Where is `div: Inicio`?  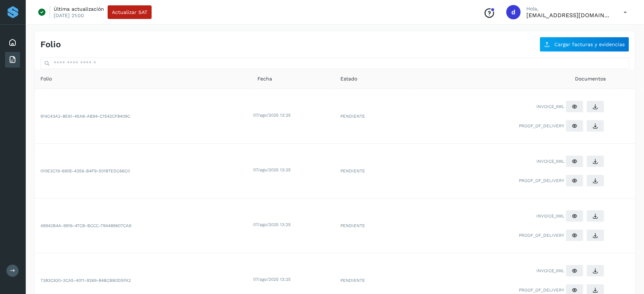
div: Inicio is located at coordinates (12, 43).